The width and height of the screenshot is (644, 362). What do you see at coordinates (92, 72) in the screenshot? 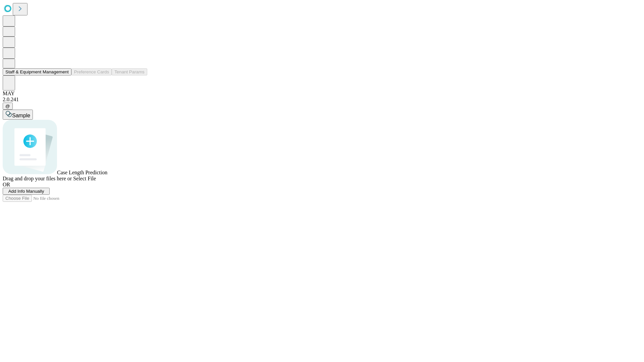
I see `button: Preference Cards` at bounding box center [92, 72].